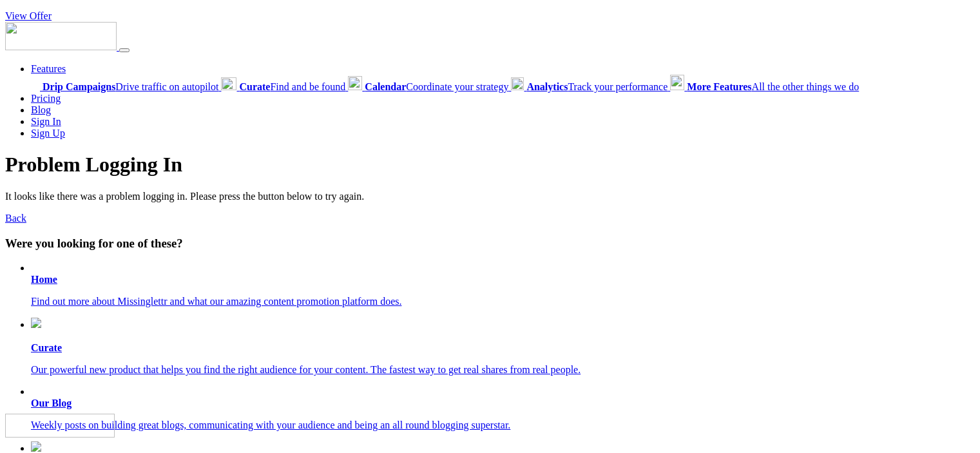  Describe the element at coordinates (79, 86) in the screenshot. I see `b: Drip Campaigns` at that location.